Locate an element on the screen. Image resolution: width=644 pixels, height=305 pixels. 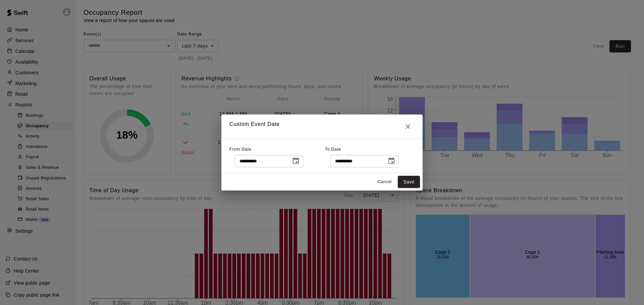
button: Save is located at coordinates (409, 182).